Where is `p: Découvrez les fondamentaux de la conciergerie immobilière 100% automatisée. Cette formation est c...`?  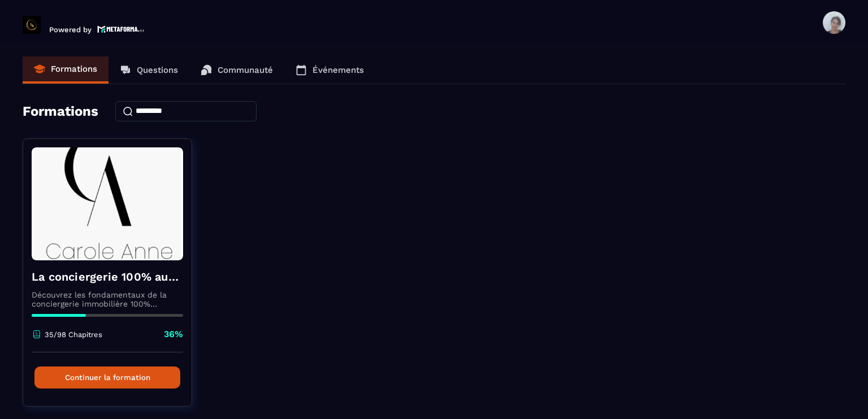 p: Découvrez les fondamentaux de la conciergerie immobilière 100% automatisée. Cette formation est c... is located at coordinates (108, 300).